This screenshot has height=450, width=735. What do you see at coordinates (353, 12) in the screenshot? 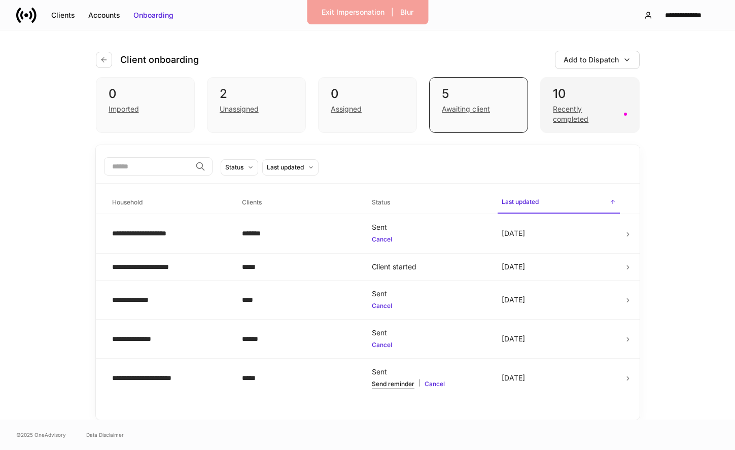
I see `div: Exit Impersonation` at bounding box center [353, 12].